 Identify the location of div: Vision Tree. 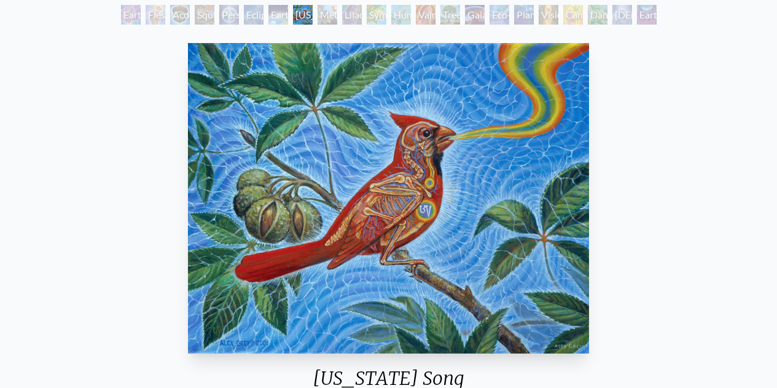
(548, 15).